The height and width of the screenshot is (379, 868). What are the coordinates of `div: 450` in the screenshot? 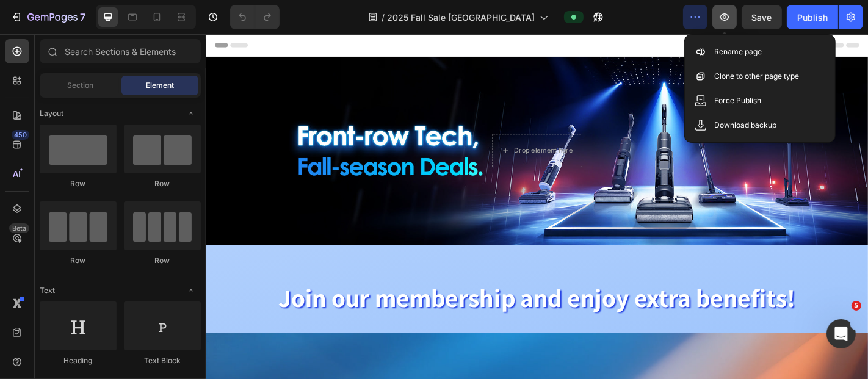 It's located at (20, 135).